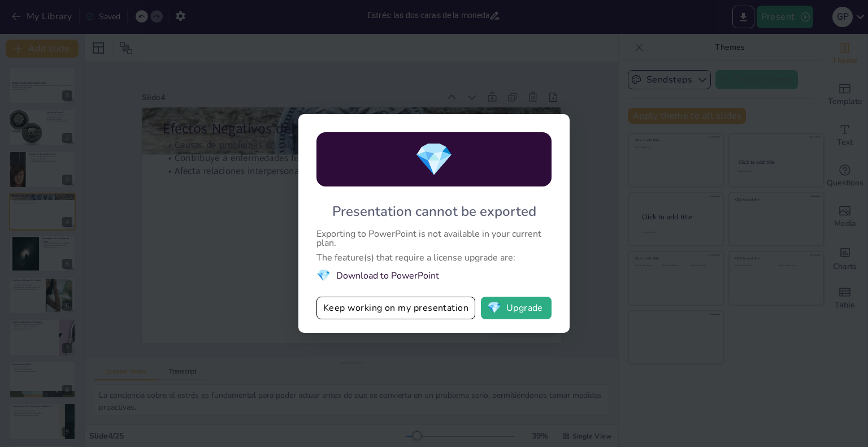  I want to click on div: The feature(s) that require a license upgrade are:, so click(434, 258).